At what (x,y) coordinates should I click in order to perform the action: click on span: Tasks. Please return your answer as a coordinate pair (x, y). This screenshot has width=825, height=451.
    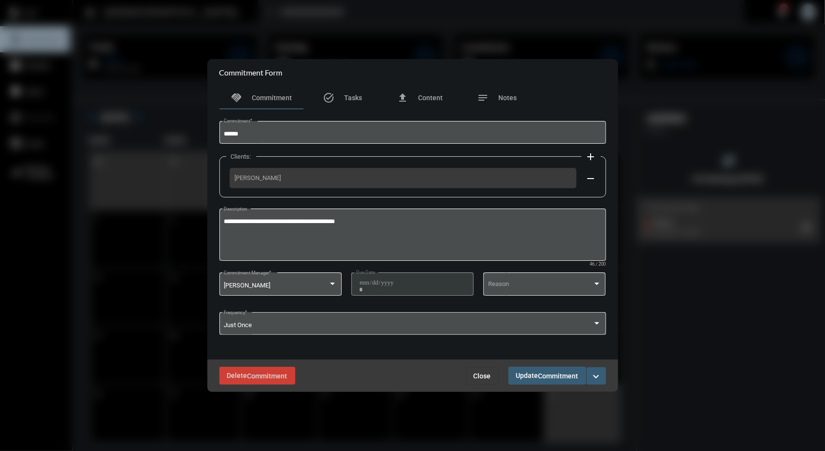
    Looking at the image, I should click on (353, 98).